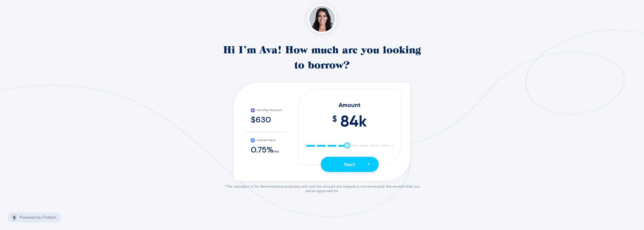 The image size is (644, 230). What do you see at coordinates (350, 105) in the screenshot?
I see `span: Amount` at bounding box center [350, 105].